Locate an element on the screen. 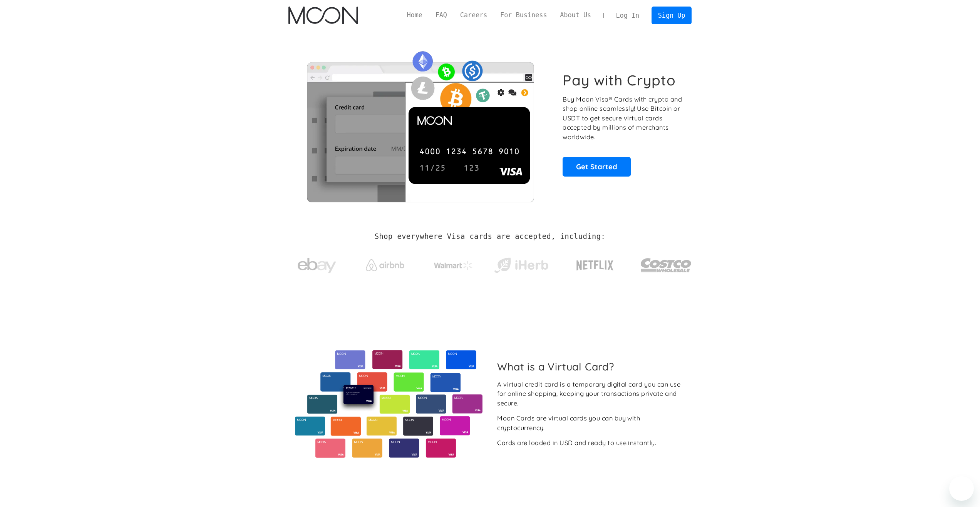 The image size is (980, 507). a: ebay is located at coordinates (317, 264).